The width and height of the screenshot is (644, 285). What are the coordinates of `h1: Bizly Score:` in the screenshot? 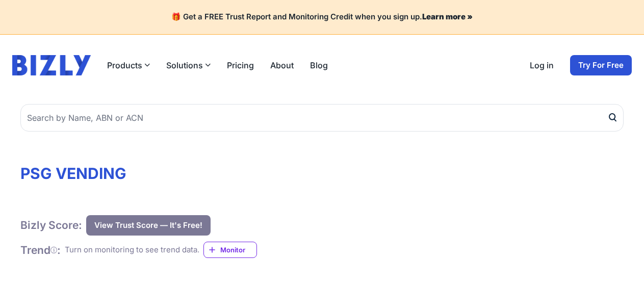 It's located at (51, 225).